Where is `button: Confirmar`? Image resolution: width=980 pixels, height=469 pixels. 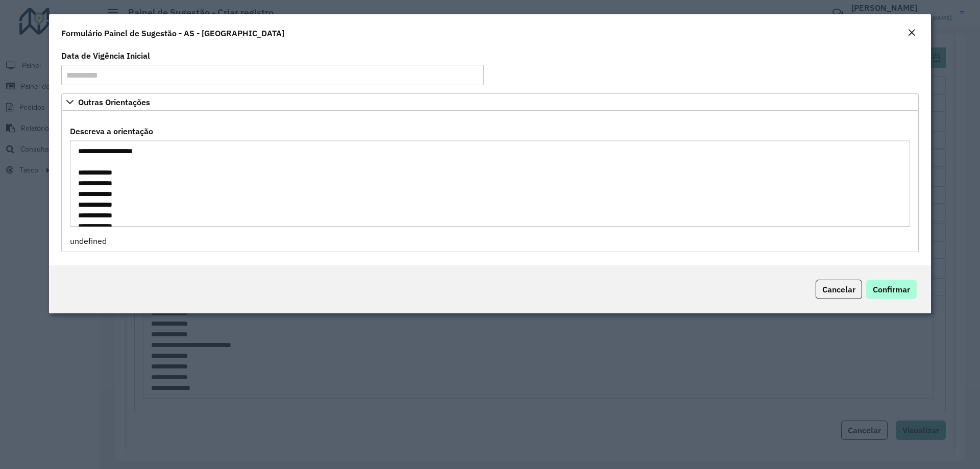 button: Confirmar is located at coordinates (891, 289).